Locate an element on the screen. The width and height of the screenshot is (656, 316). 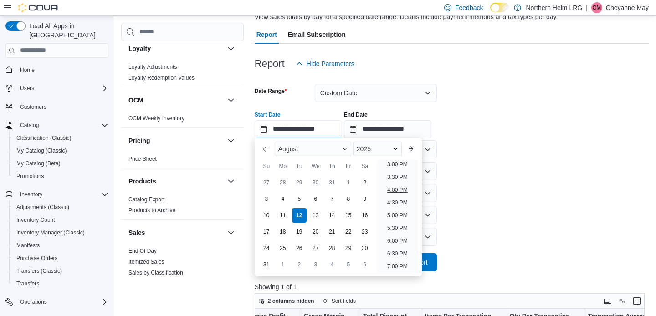
h3: Report is located at coordinates (270, 64).